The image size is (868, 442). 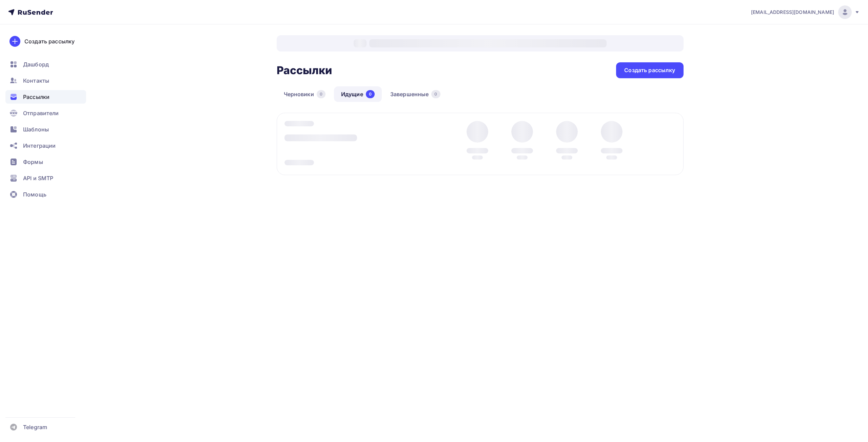 I want to click on h2: Рассылки, so click(x=304, y=71).